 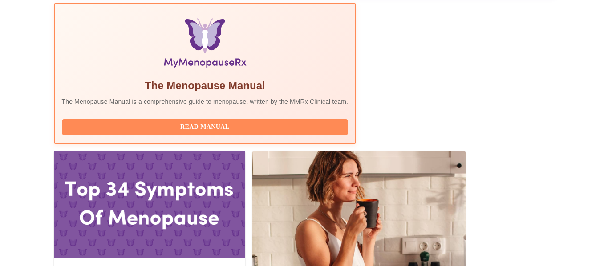 I want to click on span: Read Manual, so click(x=205, y=127).